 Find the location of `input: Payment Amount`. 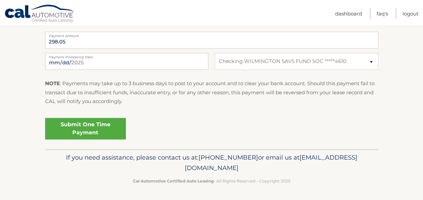

input: Payment Amount is located at coordinates (212, 40).